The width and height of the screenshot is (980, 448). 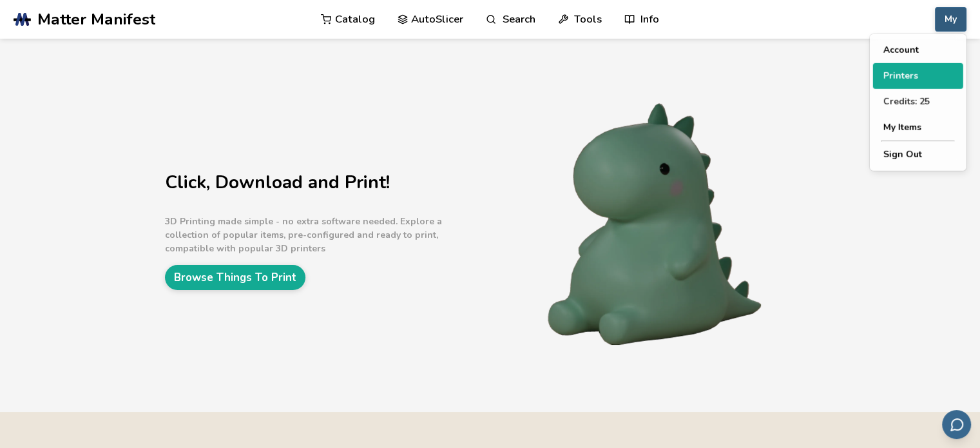 I want to click on button: Account, so click(x=919, y=50).